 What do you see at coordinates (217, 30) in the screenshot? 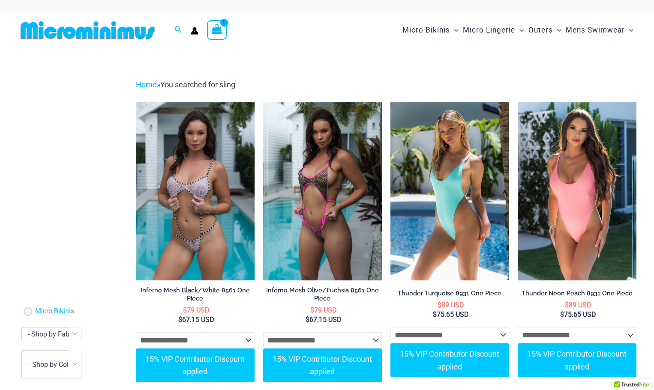
I see `a: View Shopping Cart, 1 items` at bounding box center [217, 30].